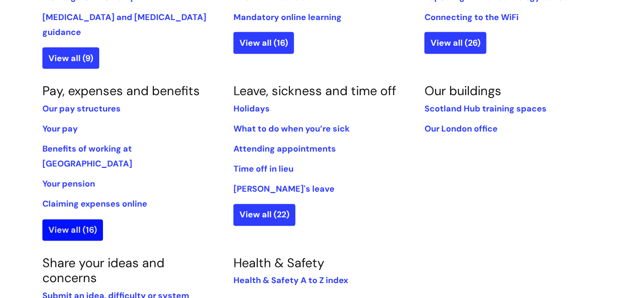  Describe the element at coordinates (455, 43) in the screenshot. I see `a: View all (26)` at that location.